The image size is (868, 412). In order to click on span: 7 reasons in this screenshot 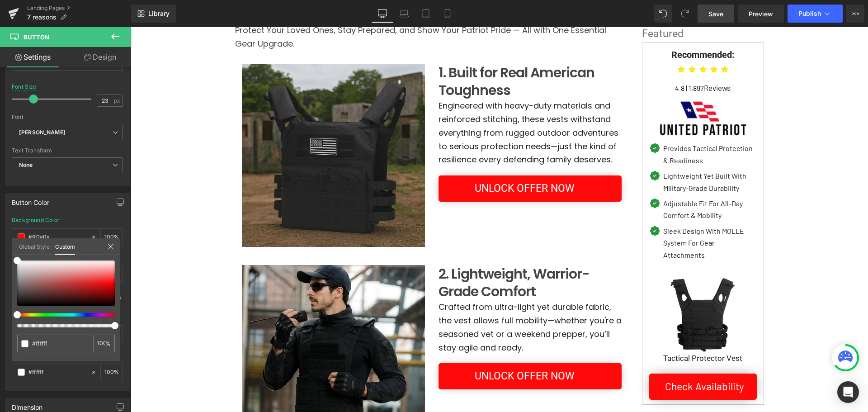, I will do `click(41, 17)`.